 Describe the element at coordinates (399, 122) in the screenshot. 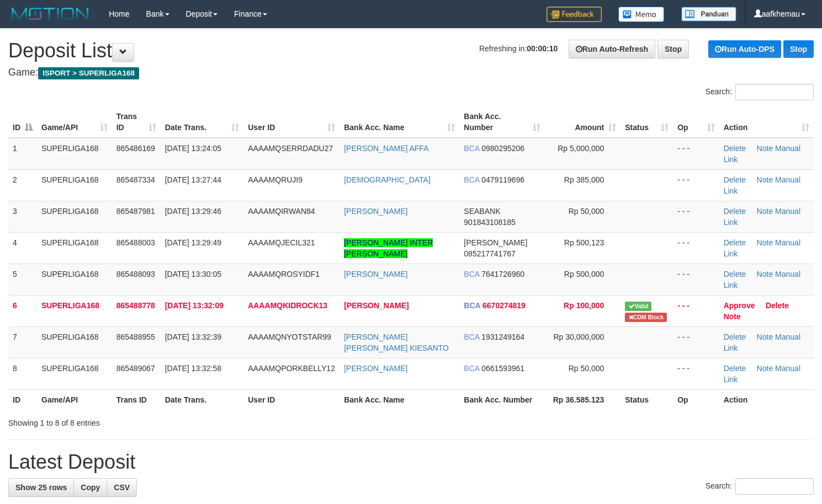

I see `th: Bank Acc. Name: activate to sort column ascending` at that location.